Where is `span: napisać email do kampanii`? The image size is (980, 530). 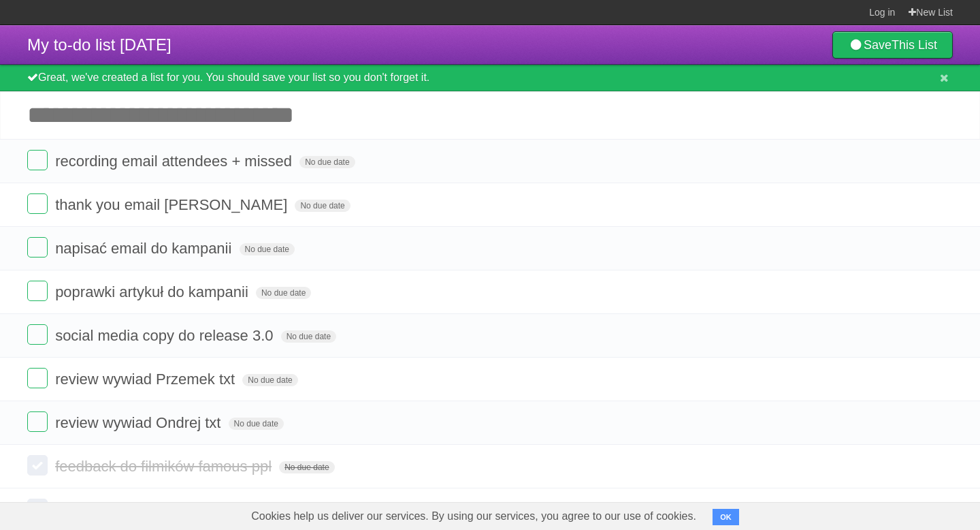 span: napisać email do kampanii is located at coordinates (145, 248).